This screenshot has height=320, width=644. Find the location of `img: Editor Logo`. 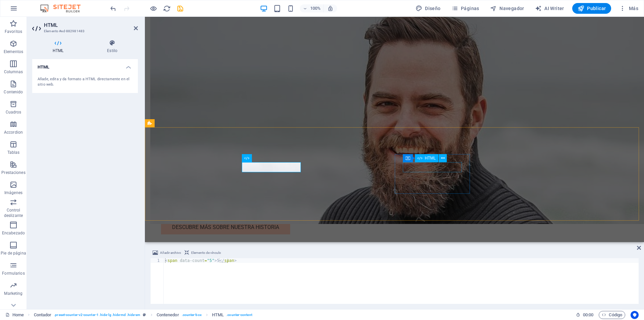

img: Editor Logo is located at coordinates (64, 8).